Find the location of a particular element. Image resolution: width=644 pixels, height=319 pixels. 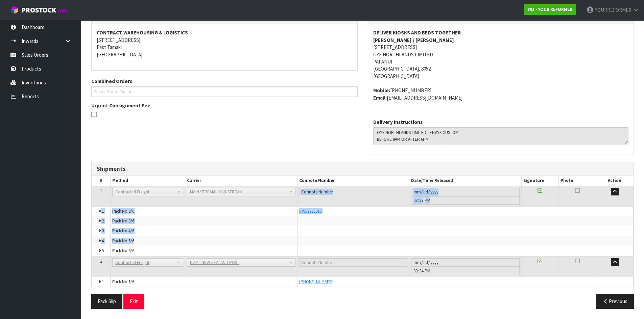

th: Connote Number is located at coordinates (353, 181).